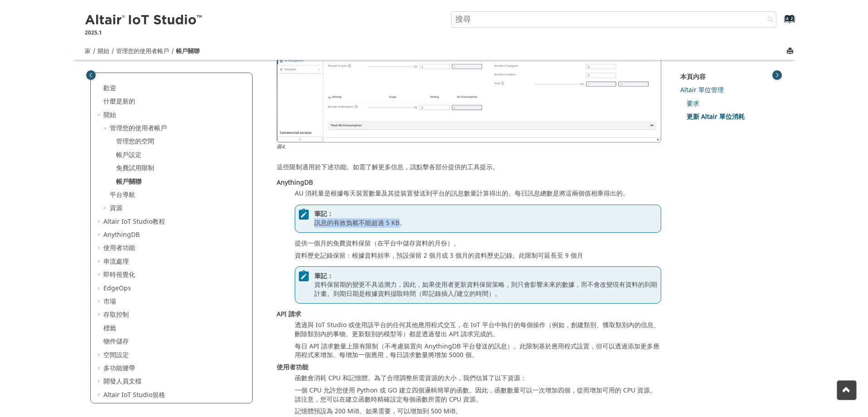  Describe the element at coordinates (116, 208) in the screenshot. I see `font: 資源` at that location.